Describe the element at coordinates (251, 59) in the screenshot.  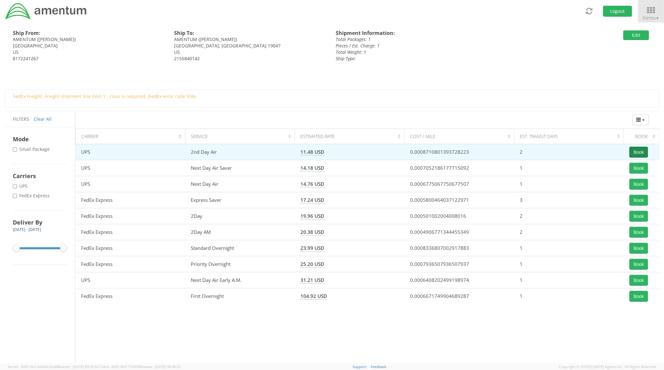
I see `div: 2155840142` at that location.